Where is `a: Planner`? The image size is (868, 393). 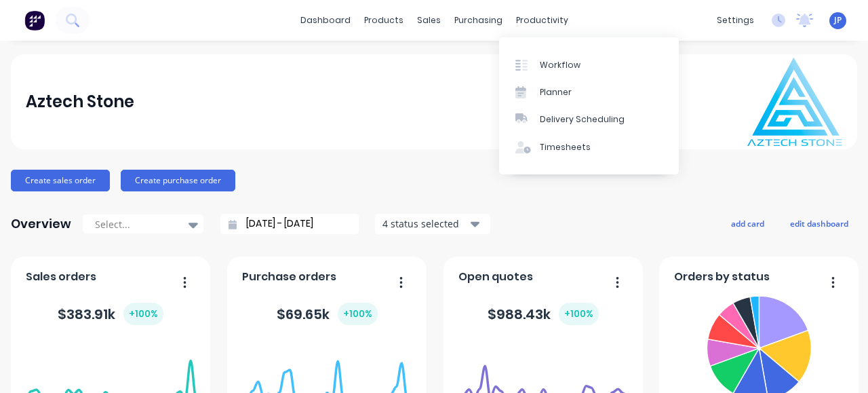
a: Planner is located at coordinates (589, 92).